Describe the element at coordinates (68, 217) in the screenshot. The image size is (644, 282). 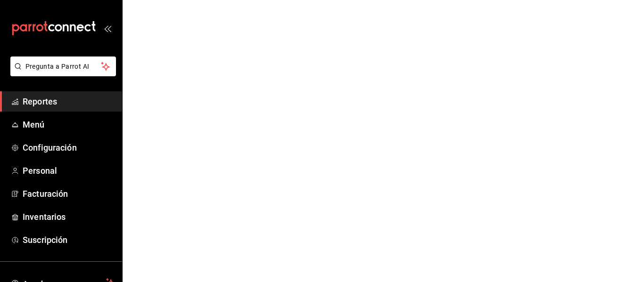
I see `span: Inventarios` at that location.